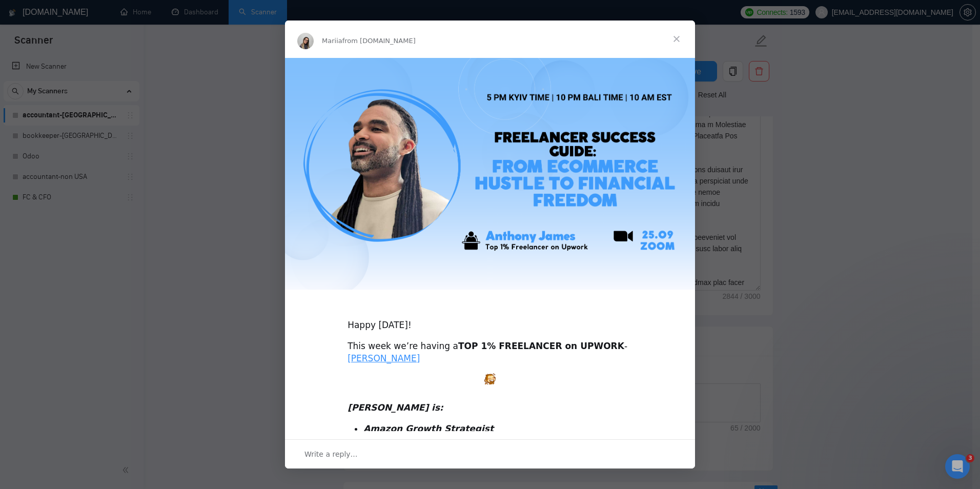 The width and height of the screenshot is (980, 489). What do you see at coordinates (676, 39) in the screenshot?
I see `span: Close` at bounding box center [676, 39].